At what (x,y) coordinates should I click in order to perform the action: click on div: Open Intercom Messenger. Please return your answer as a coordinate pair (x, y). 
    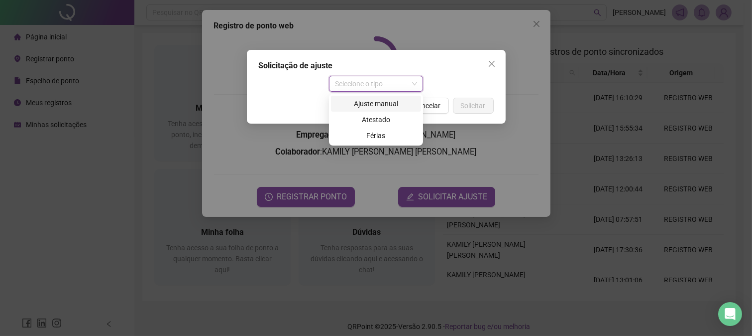
    Looking at the image, I should click on (730, 314).